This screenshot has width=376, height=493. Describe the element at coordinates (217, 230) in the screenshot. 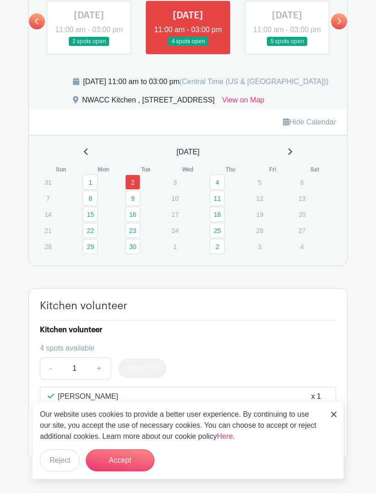

I see `a: 25` at that location.